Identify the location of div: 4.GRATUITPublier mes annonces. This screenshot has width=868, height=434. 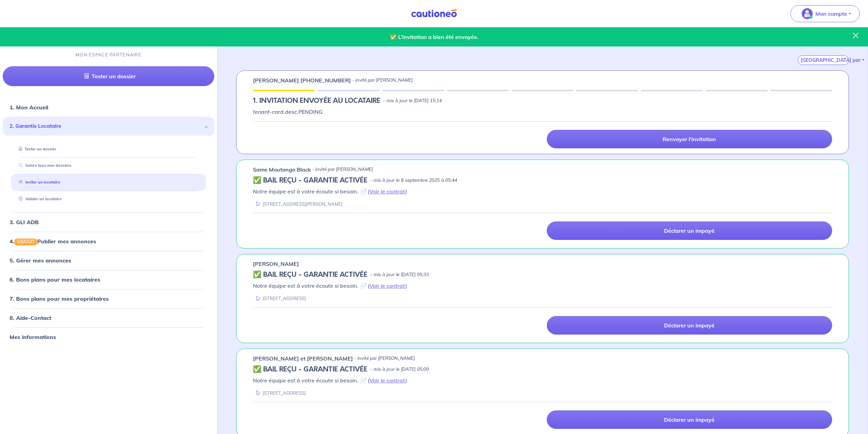
(108, 242).